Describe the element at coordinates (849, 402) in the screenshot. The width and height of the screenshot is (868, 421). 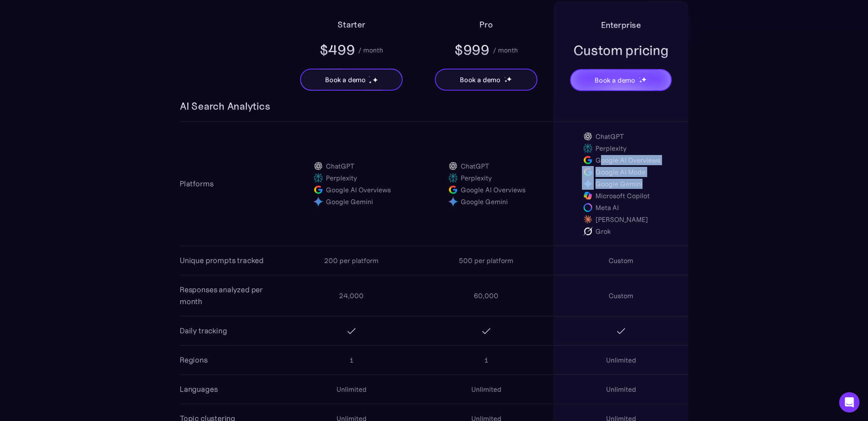
I see `div: Open Intercom Messenger` at that location.